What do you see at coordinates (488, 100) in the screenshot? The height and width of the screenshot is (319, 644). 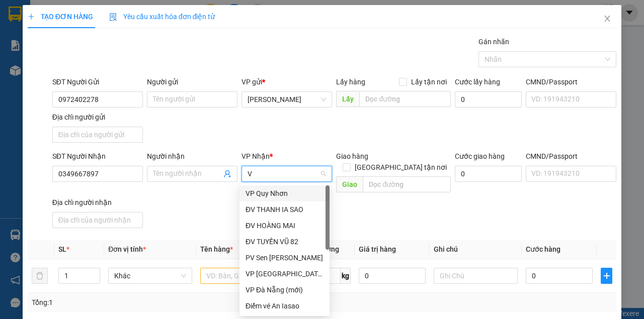 I see `input: Cước lấy hàng` at bounding box center [488, 100].